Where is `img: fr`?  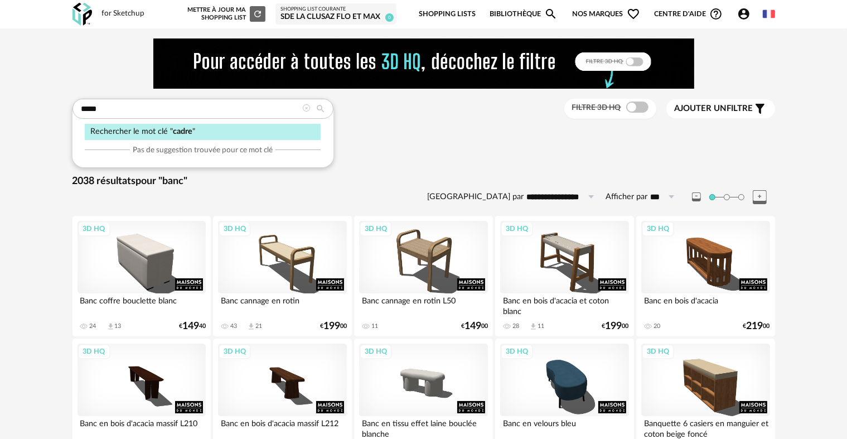 img: fr is located at coordinates (769, 14).